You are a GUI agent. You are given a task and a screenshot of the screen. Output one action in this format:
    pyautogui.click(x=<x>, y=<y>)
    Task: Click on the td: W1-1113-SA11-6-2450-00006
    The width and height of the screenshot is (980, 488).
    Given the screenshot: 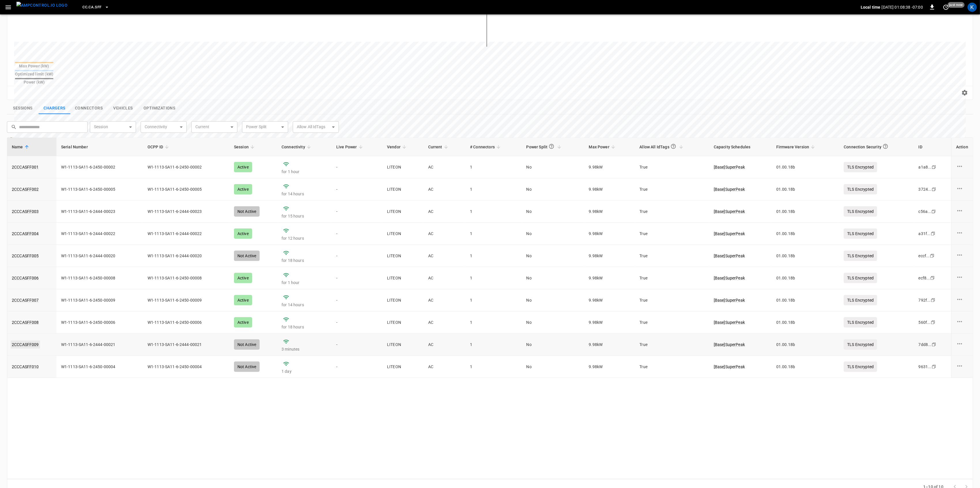 What is the action you would take?
    pyautogui.click(x=186, y=322)
    